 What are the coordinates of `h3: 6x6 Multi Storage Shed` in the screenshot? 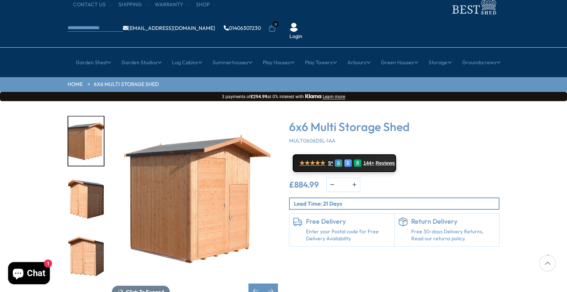 It's located at (394, 127).